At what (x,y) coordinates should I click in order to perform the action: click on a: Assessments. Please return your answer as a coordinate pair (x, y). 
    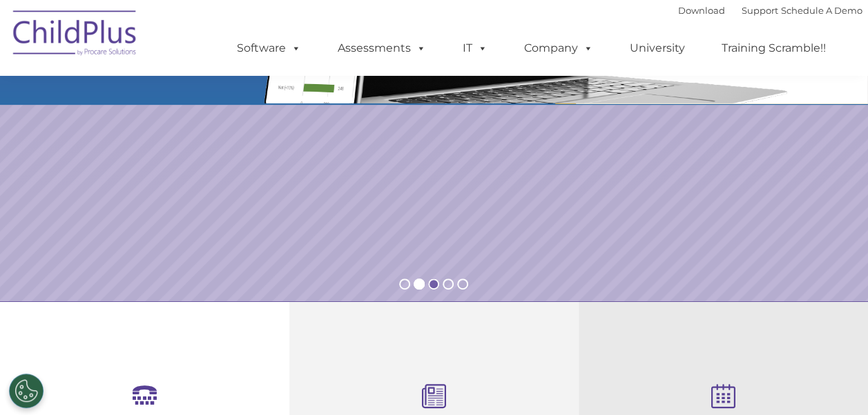
    Looking at the image, I should click on (382, 48).